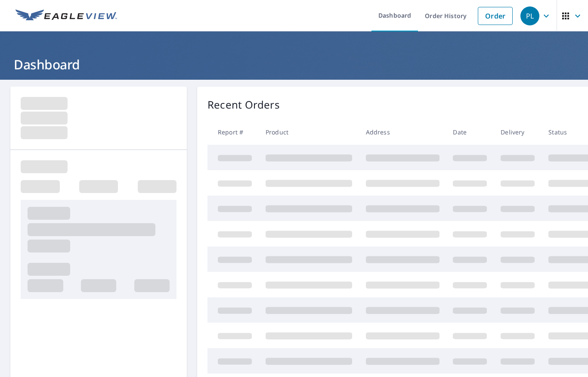 Image resolution: width=588 pixels, height=377 pixels. What do you see at coordinates (402, 132) in the screenshot?
I see `th: Address` at bounding box center [402, 132].